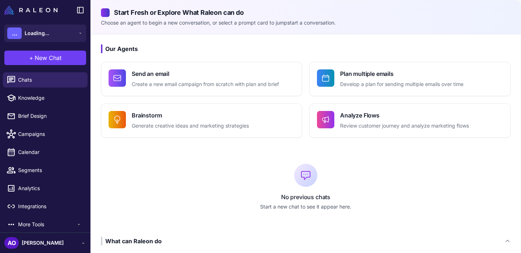 This screenshot has height=253, width=521. I want to click on a: Chats, so click(45, 80).